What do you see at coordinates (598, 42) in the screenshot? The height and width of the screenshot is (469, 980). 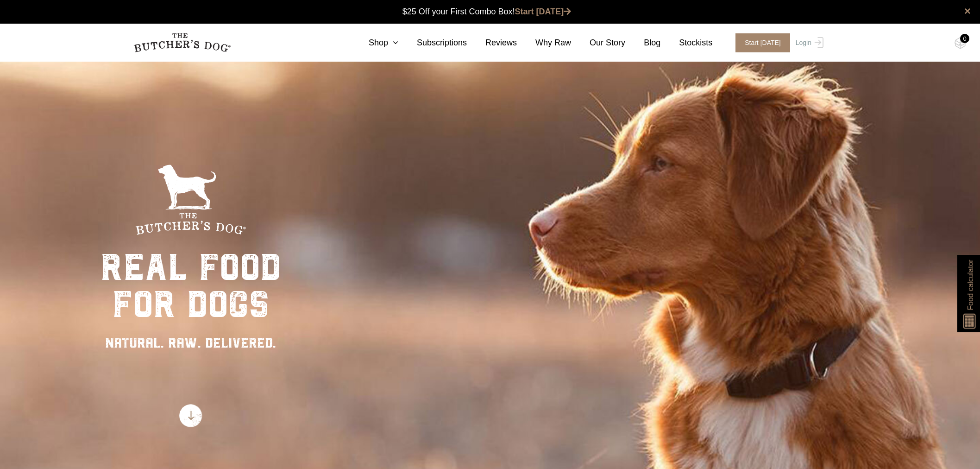 I see `a: Our Story` at bounding box center [598, 42].